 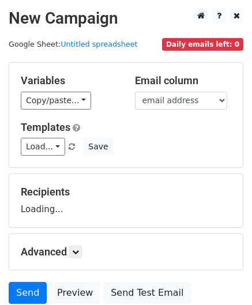 I want to click on h2: New Campaign, so click(x=126, y=18).